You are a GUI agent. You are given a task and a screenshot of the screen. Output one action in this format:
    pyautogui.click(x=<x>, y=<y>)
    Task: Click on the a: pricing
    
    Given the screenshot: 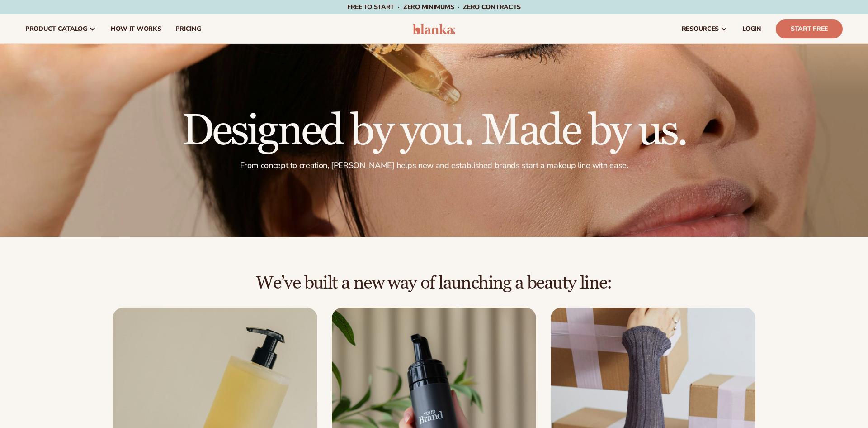 What is the action you would take?
    pyautogui.click(x=188, y=29)
    